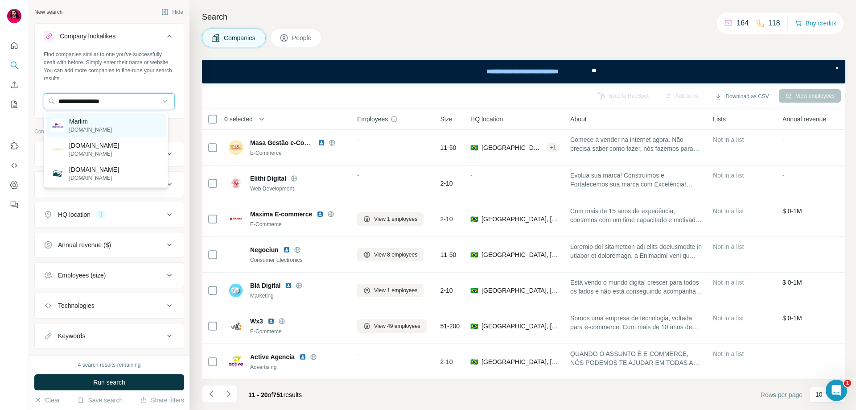 This screenshot has width=856, height=410. Describe the element at coordinates (109, 214) in the screenshot. I see `button: HQ location1` at that location.